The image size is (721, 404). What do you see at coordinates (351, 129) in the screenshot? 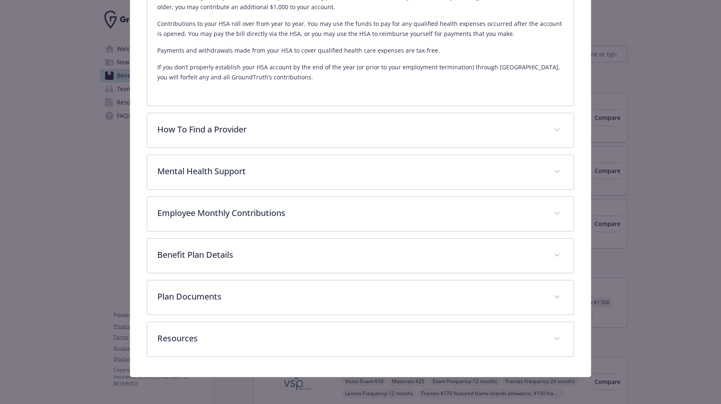
I see `p: How To Find a Provider` at bounding box center [351, 129].